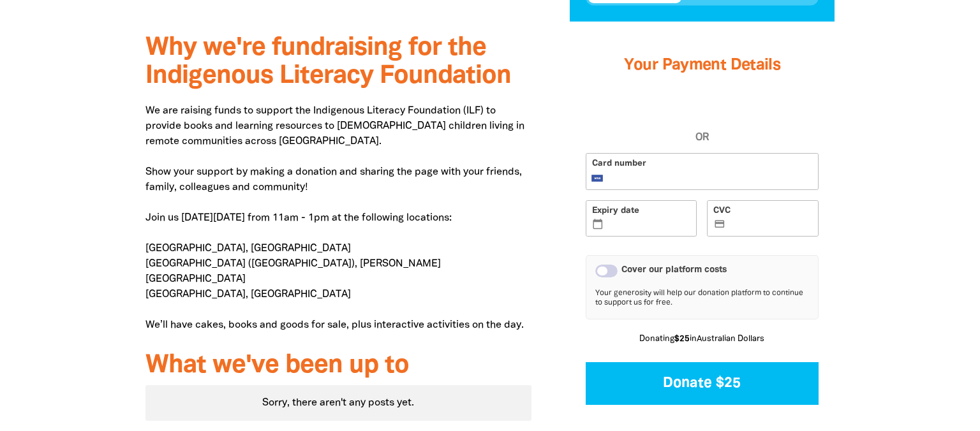 This screenshot has height=431, width=980. Describe the element at coordinates (338, 366) in the screenshot. I see `h3: What we've been up to` at that location.